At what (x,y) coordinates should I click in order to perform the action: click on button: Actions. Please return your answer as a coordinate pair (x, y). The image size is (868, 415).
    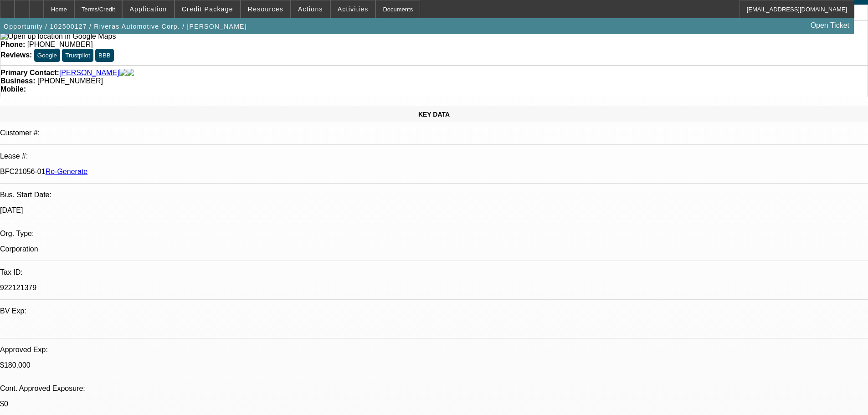
    Looking at the image, I should click on (310, 9).